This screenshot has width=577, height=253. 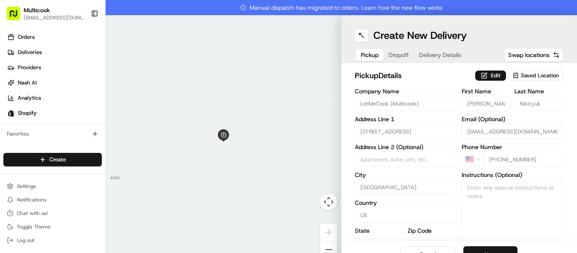 What do you see at coordinates (54, 113) in the screenshot?
I see `a: Shopify` at bounding box center [54, 113].